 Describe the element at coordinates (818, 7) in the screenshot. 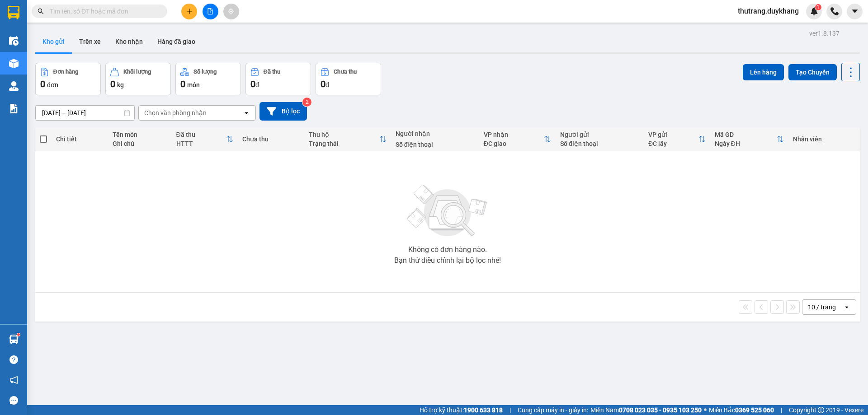

I see `span: 1` at that location.